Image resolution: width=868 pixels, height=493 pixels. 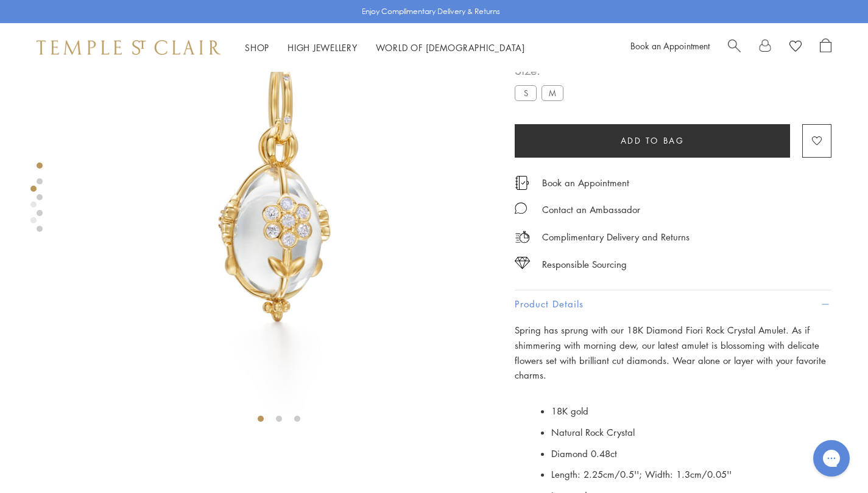 What do you see at coordinates (653, 141) in the screenshot?
I see `span: Add to bag` at bounding box center [653, 141].